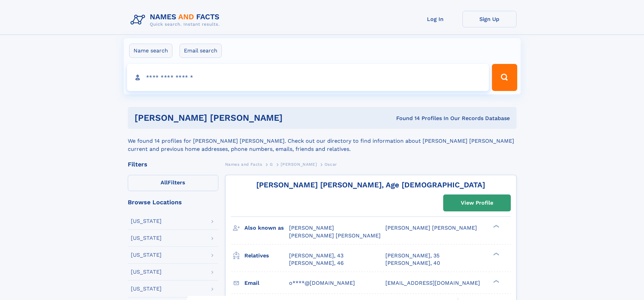 Image resolution: width=644 pixels, height=300 pixels. Describe the element at coordinates (489, 19) in the screenshot. I see `a: Sign Up` at that location.